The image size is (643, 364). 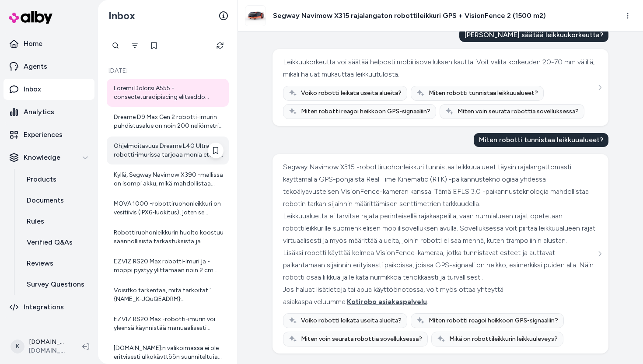 I want to click on p: Documents, so click(x=45, y=200).